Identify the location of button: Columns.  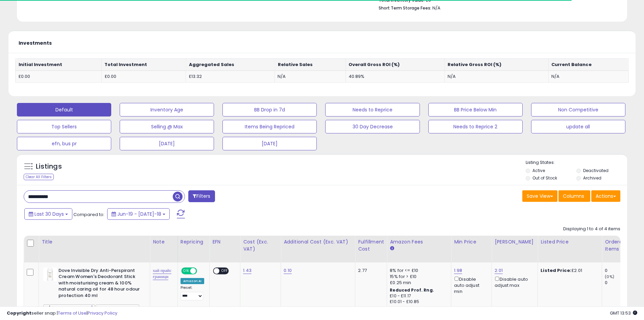
(575, 196).